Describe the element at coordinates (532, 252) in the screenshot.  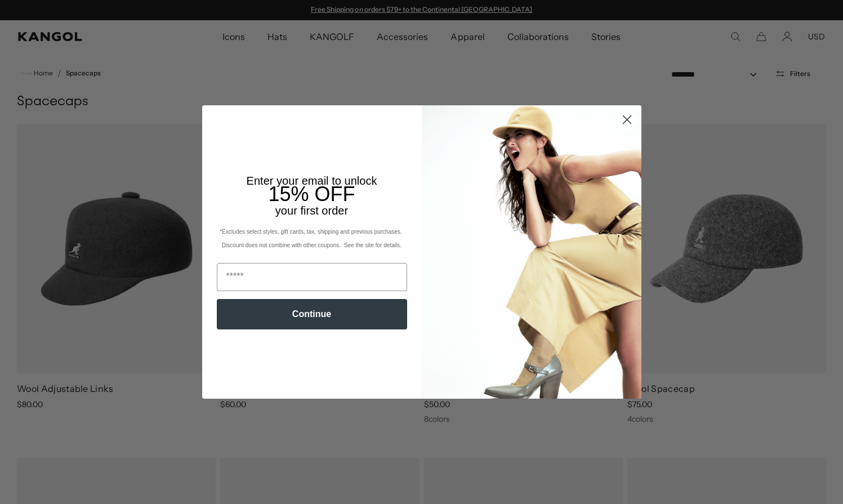
I see `img: 93be19ad-e773-4382-80b9-c9d740c9197f.jpeg` at that location.